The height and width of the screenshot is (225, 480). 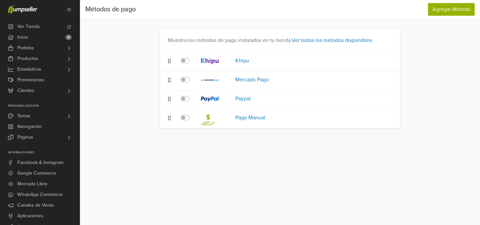 I want to click on a: Mercado Pago, so click(x=252, y=80).